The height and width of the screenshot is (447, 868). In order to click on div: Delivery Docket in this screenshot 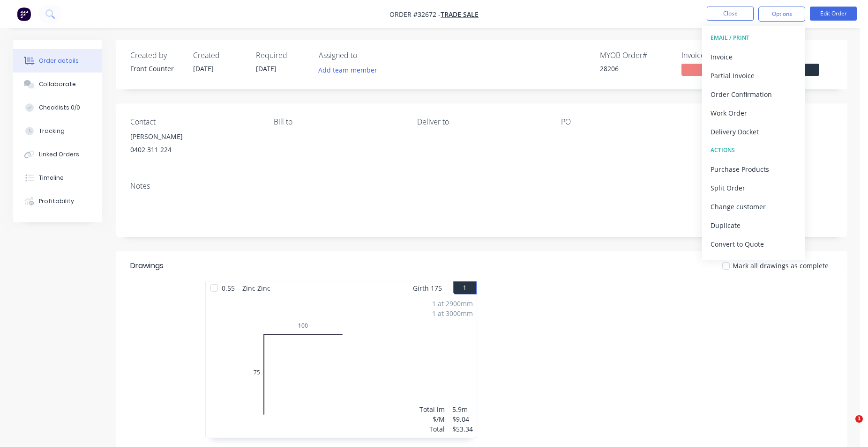, I will do `click(754, 131)`.